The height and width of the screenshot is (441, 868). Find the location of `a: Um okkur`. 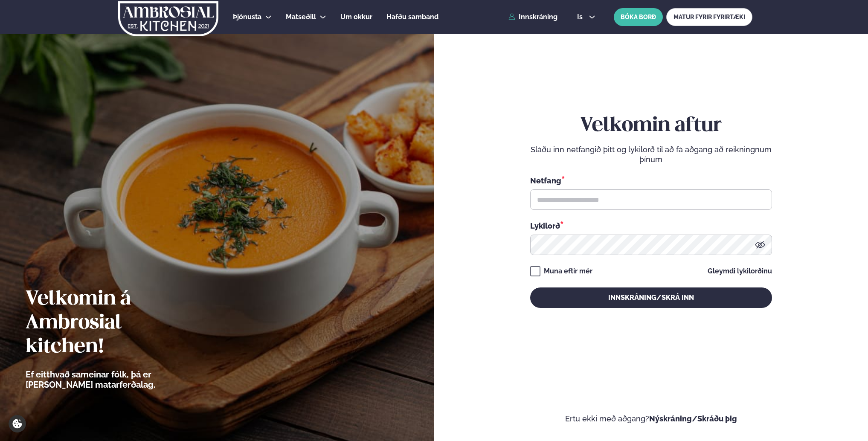

a: Um okkur is located at coordinates (356, 17).